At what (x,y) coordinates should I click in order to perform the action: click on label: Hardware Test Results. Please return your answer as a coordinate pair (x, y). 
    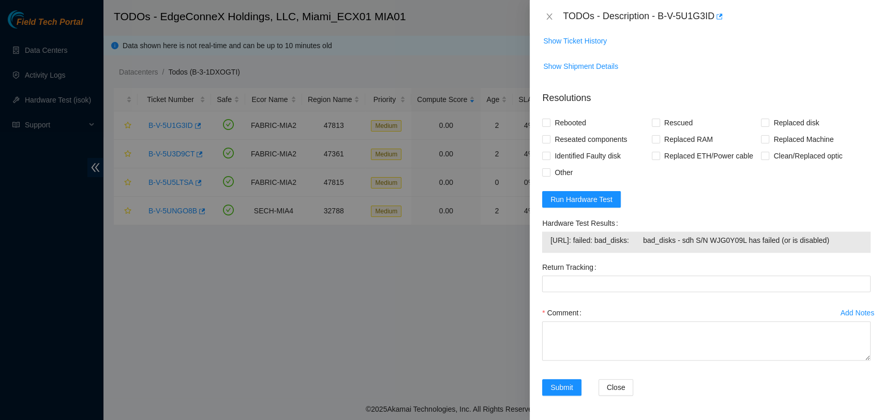
    Looking at the image, I should click on (582, 223).